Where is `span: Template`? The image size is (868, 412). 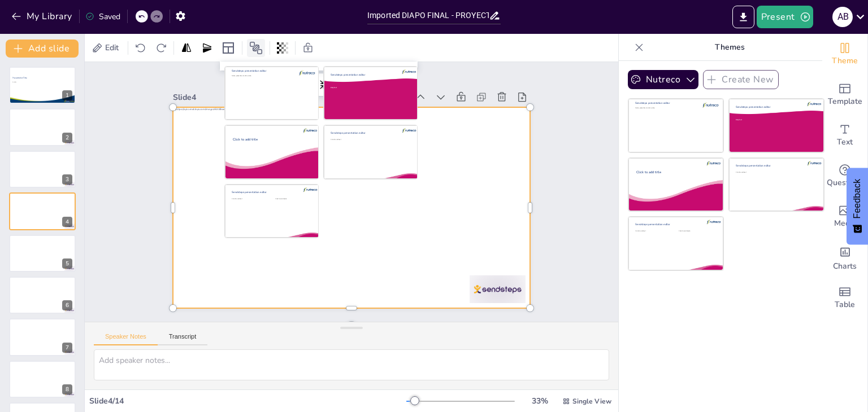
span: Template is located at coordinates (845, 101).